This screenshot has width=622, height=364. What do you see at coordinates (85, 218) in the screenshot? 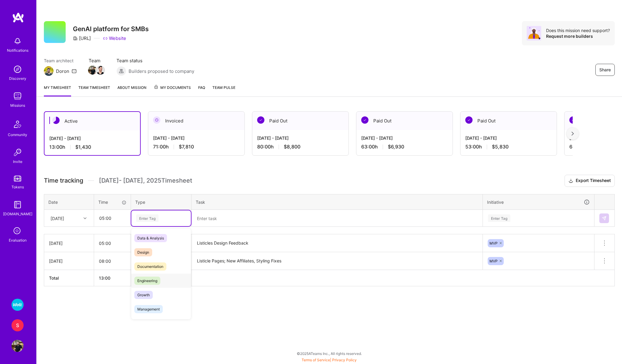
I see `i: icon Chevron` at bounding box center [85, 218].